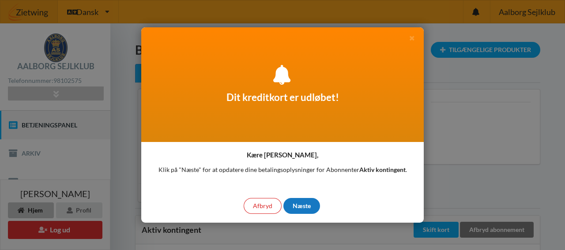  Describe the element at coordinates (283, 170) in the screenshot. I see `p: Klik på "Næste" for at opdatere dine betalingsoplysninger for Abonnenter .` at that location.